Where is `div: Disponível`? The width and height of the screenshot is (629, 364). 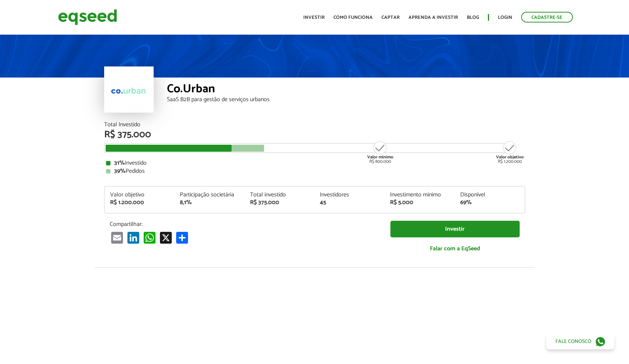 div: Disponível is located at coordinates (490, 195).